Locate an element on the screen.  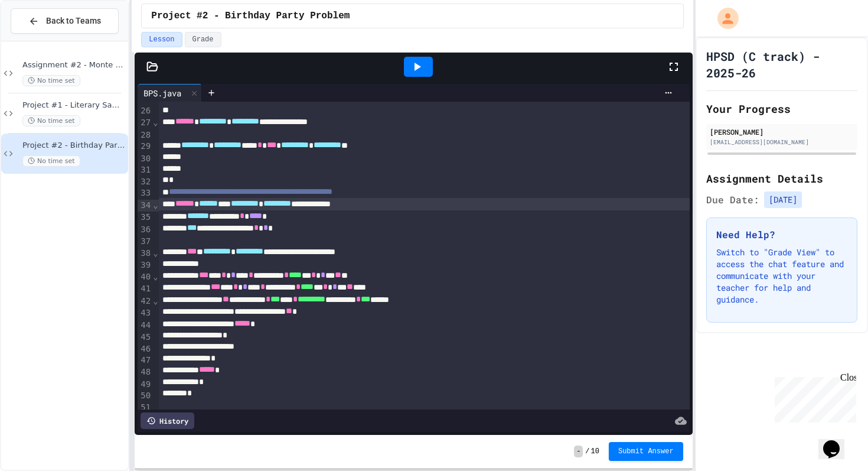
div: History is located at coordinates (167, 420).